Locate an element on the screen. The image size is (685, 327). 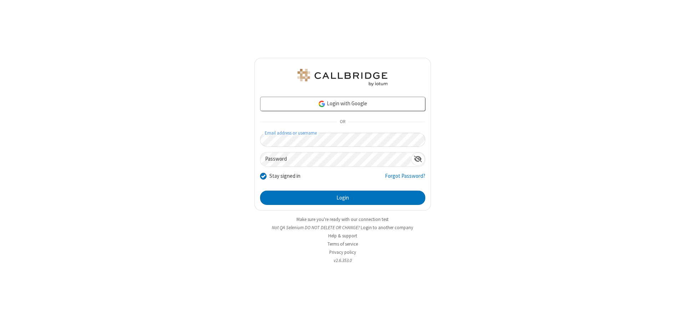
input: Password is located at coordinates (336, 159).